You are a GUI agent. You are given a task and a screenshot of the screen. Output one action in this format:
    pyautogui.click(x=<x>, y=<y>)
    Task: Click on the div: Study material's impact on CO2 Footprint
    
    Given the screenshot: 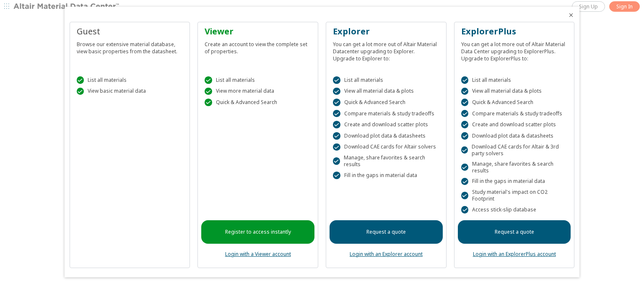 What is the action you would take?
    pyautogui.click(x=514, y=195)
    